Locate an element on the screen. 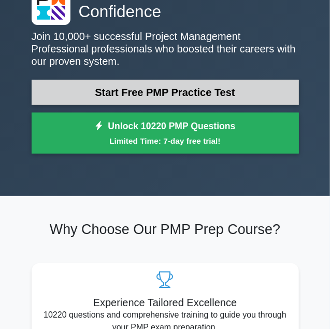  p: Join 10,000+ successful Project Management Professional professionals who boosted their careers w... is located at coordinates (165, 49).